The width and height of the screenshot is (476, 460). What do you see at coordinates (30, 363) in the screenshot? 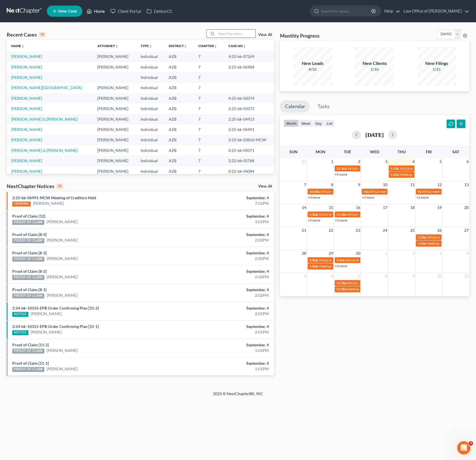
I see `a: Proof of Claim [11-1]` at bounding box center [30, 363].